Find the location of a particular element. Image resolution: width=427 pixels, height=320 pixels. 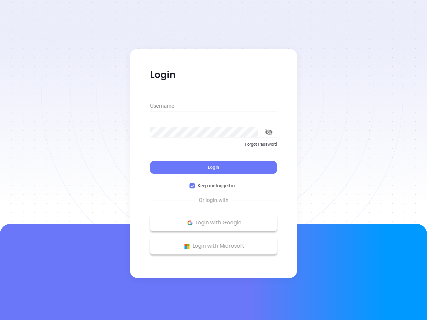

span: Or login with is located at coordinates (214, 201).